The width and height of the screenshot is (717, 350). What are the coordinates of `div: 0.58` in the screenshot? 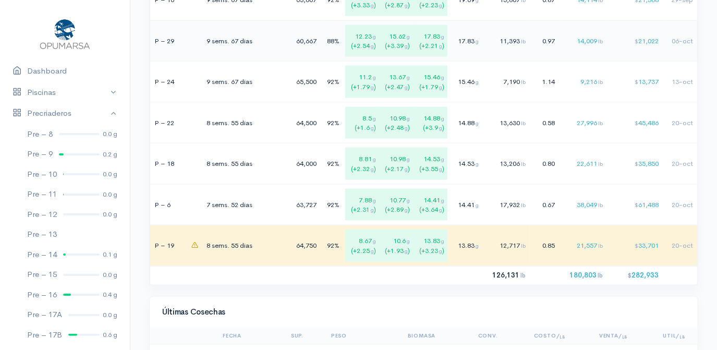 It's located at (544, 123).